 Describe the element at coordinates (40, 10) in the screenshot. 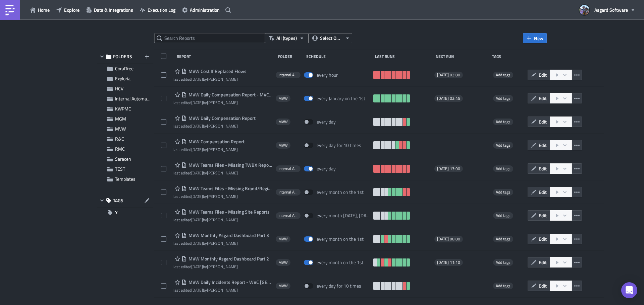

I see `button: Home` at that location.